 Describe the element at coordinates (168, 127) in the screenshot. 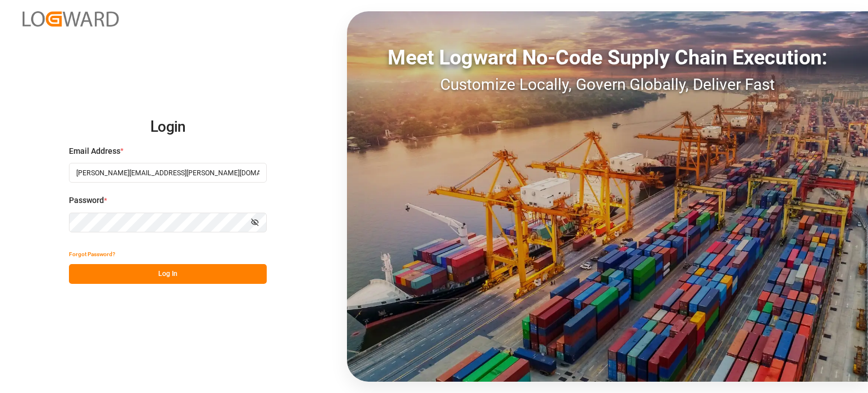

I see `h2: Login` at that location.